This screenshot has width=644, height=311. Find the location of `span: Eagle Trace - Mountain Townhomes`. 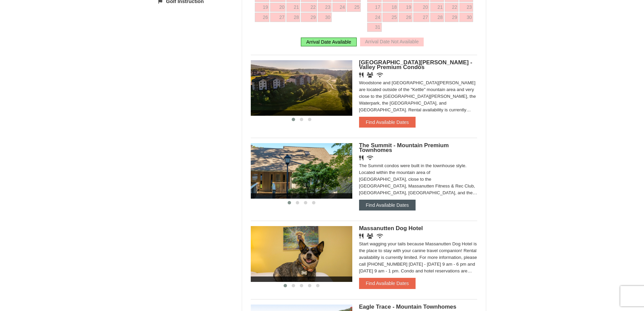

span: Eagle Trace - Mountain Townhomes is located at coordinates (408, 307).